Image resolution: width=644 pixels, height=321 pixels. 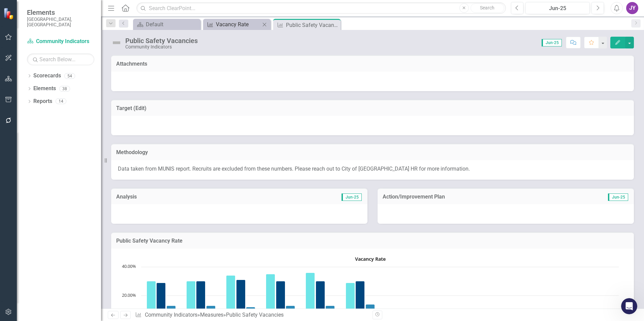 I want to click on h3: Attachments, so click(x=373, y=64).